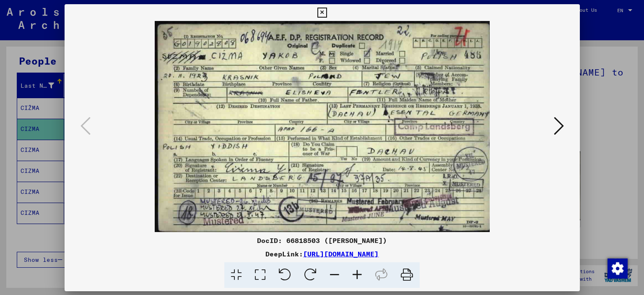 The width and height of the screenshot is (644, 295). Describe the element at coordinates (322, 126) in the screenshot. I see `img: 001.jpg` at that location.